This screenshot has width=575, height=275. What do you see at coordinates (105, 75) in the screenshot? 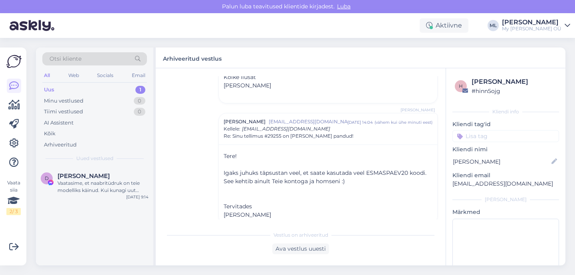
I see `div: Socials` at bounding box center [105, 75].